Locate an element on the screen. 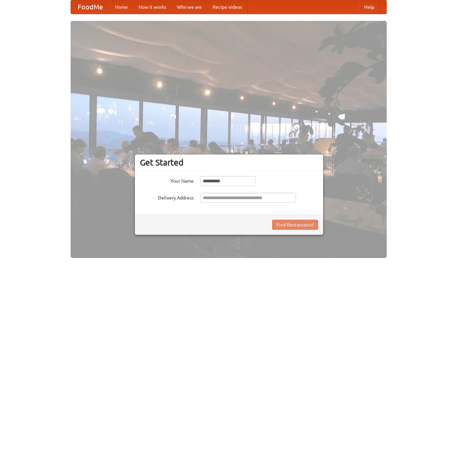  label: Your Name is located at coordinates (167, 180).